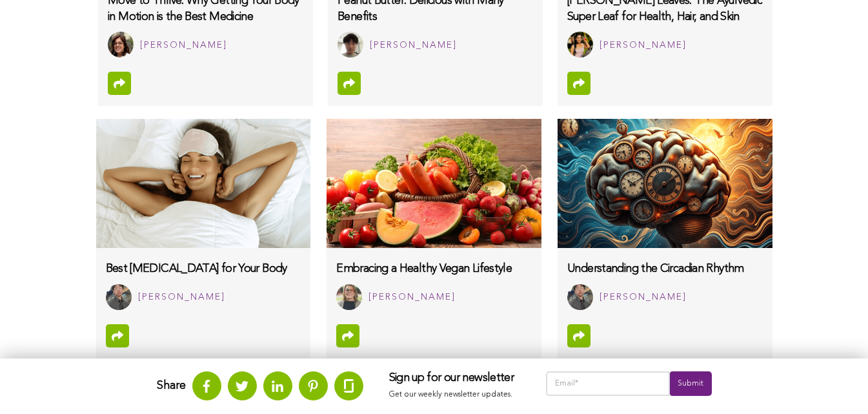 The image size is (868, 414). What do you see at coordinates (350, 45) in the screenshot?
I see `img: Raymond Chen` at bounding box center [350, 45].